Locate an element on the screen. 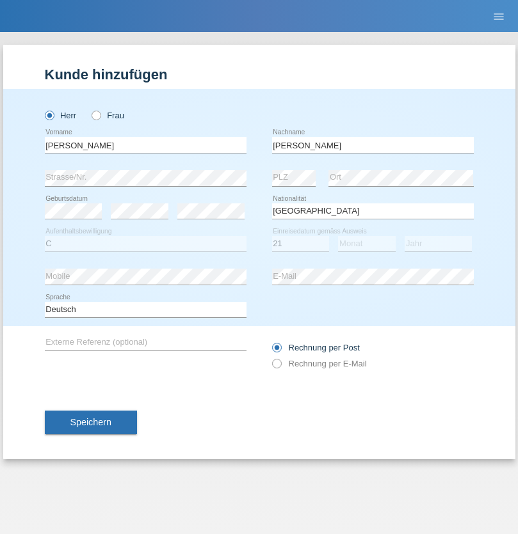  button: Speichern is located at coordinates (91, 423).